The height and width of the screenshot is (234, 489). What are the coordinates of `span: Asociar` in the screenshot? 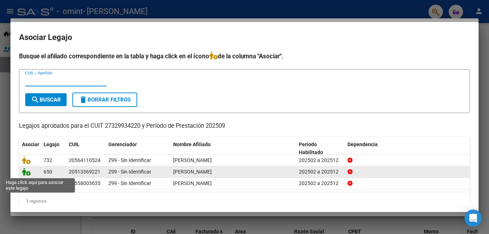 It's located at (31, 144).